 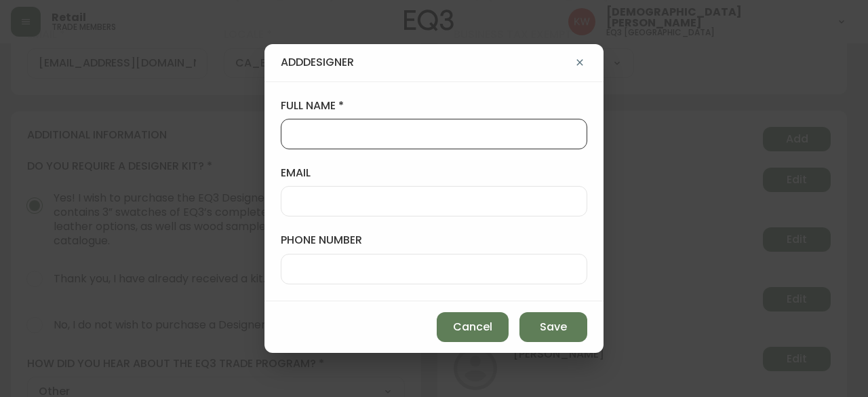 What do you see at coordinates (554, 327) in the screenshot?
I see `button: Save` at bounding box center [554, 327].